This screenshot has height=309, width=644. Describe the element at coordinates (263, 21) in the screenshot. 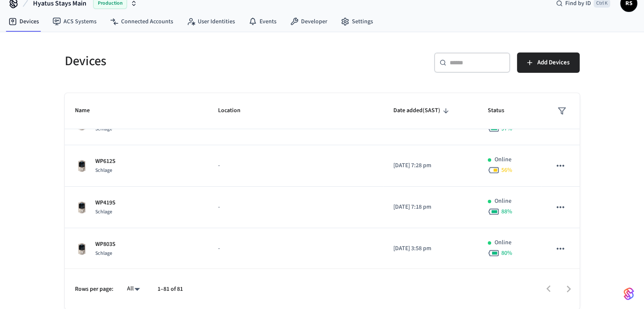

I see `a: Events` at that location.